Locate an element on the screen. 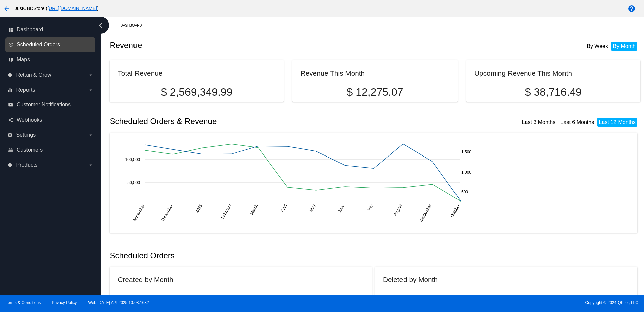 This screenshot has height=312, width=644. h2: Revenue This Month is located at coordinates (333, 73).